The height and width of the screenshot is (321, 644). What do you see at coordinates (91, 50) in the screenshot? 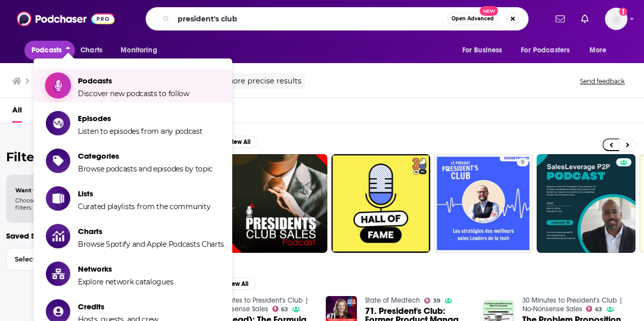
I see `a: Charts` at bounding box center [91, 50].